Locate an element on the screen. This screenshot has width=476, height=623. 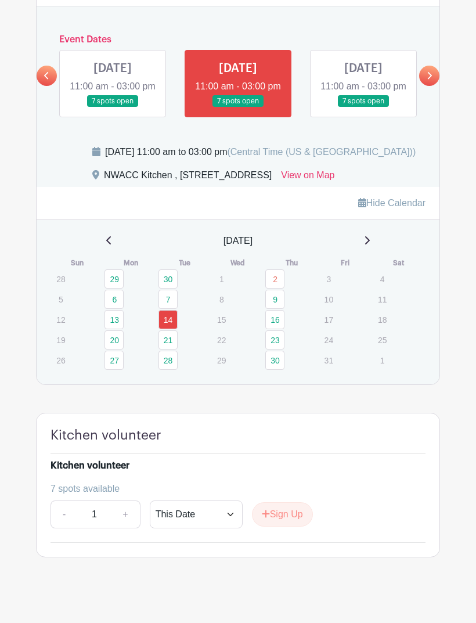
p: 29 is located at coordinates (221, 360).